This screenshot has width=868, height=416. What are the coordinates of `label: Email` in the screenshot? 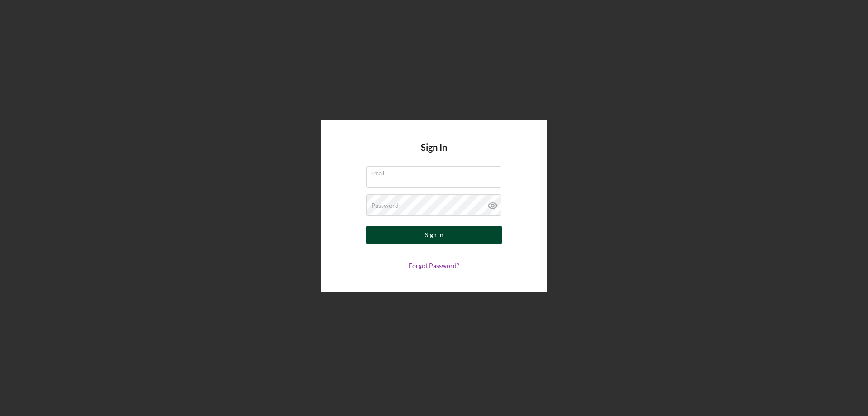 It's located at (436, 171).